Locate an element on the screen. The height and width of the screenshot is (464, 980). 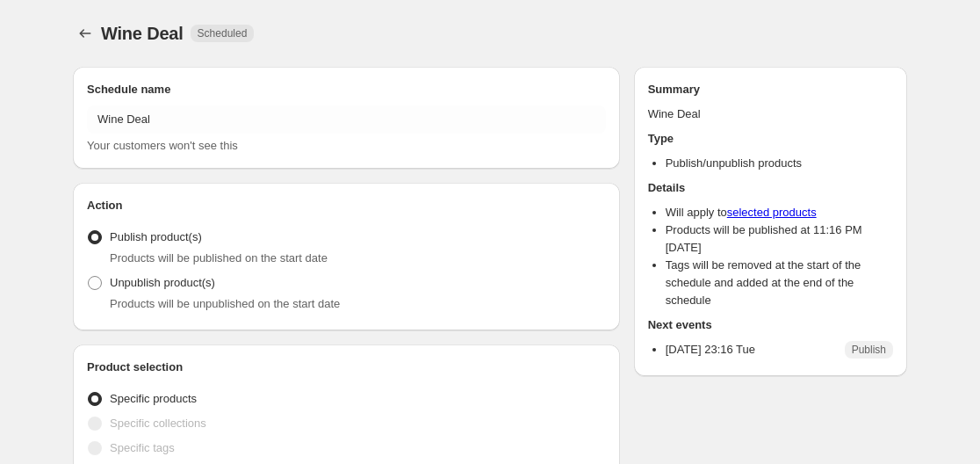
li: Tags will be removed at the start of the schedule and added at the end of the schedule is located at coordinates (778, 283).